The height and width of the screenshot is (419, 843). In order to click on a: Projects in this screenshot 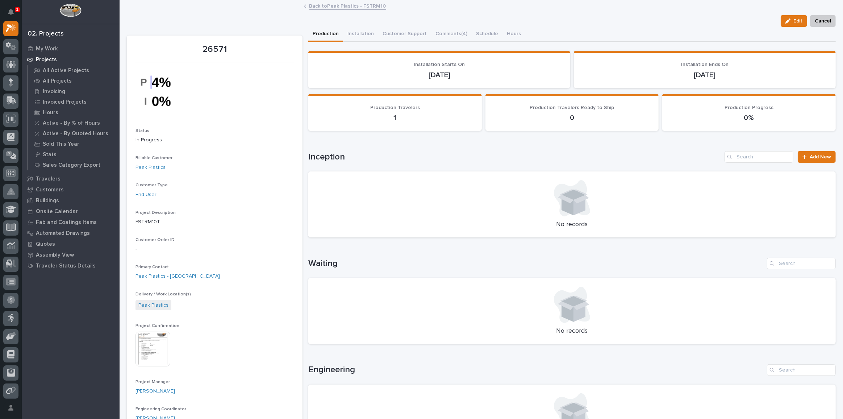, I will do `click(71, 59)`.